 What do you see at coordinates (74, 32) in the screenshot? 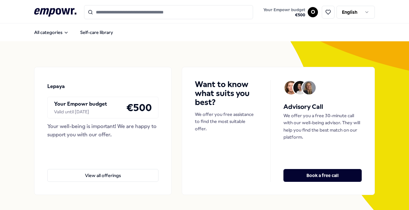
I see `nav: Main` at bounding box center [74, 32].